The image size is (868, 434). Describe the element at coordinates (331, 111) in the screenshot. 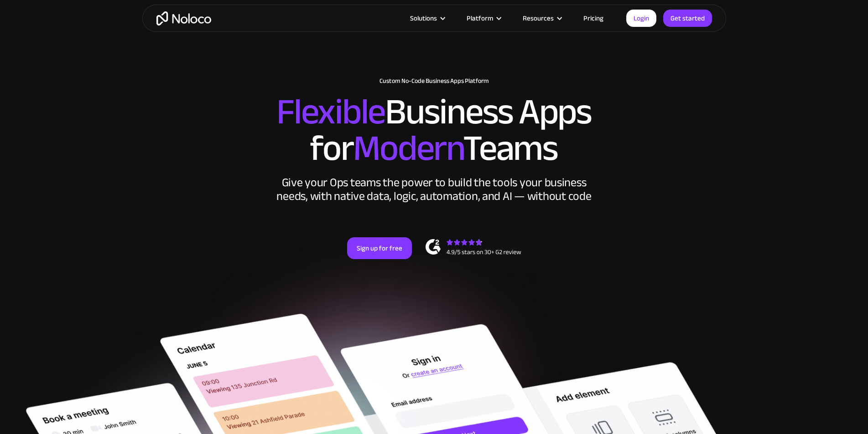

I see `span: Flexible` at that location.